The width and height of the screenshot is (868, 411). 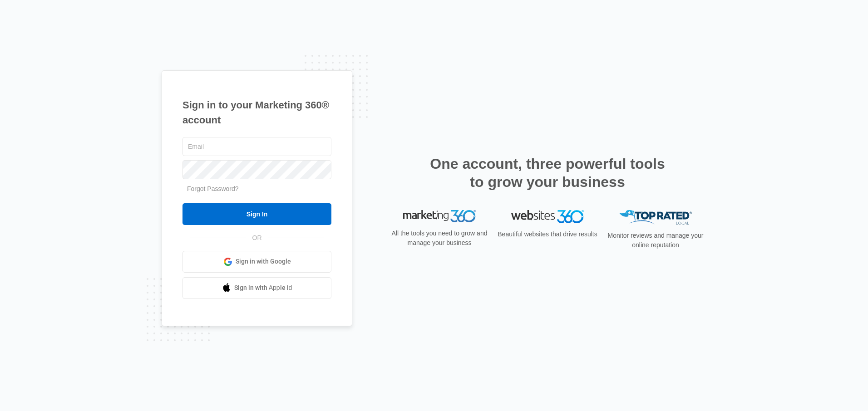 What do you see at coordinates (656, 217) in the screenshot?
I see `img: Top Rated Local` at bounding box center [656, 217].